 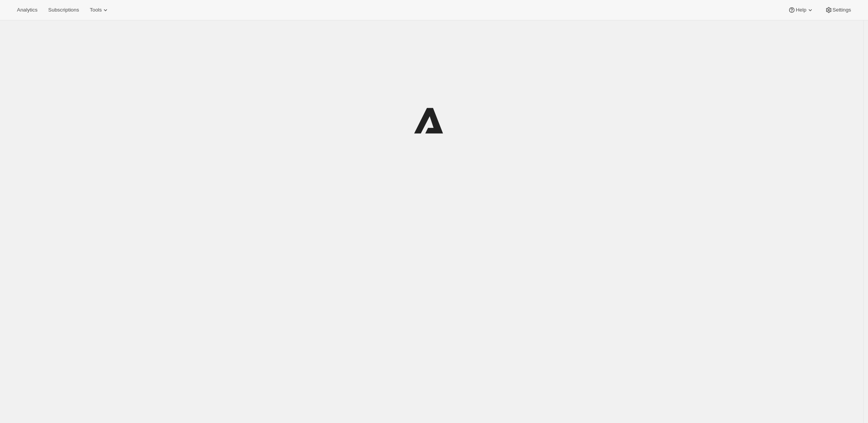 What do you see at coordinates (801, 10) in the screenshot?
I see `span: Help` at bounding box center [801, 10].